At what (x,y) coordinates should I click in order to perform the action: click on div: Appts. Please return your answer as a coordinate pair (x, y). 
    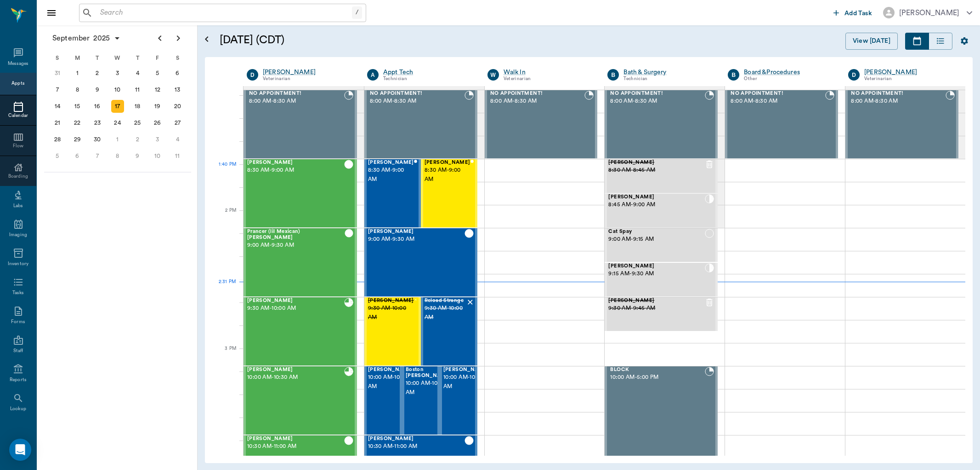
    Looking at the image, I should click on (18, 83).